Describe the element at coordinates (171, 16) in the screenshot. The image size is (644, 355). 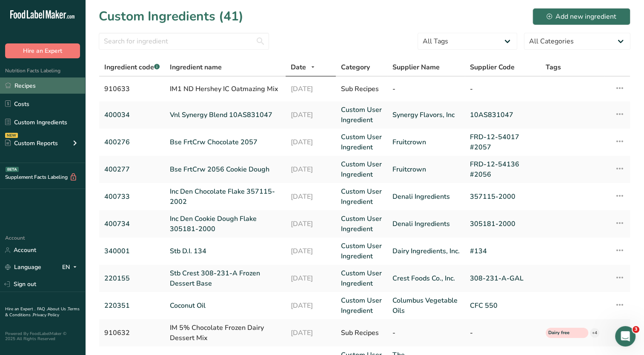
I see `h1: Custom Ingredients (41)` at that location.